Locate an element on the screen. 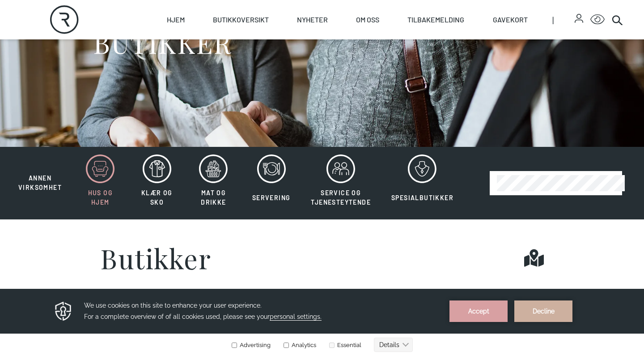 The width and height of the screenshot is (644, 356). input: Advertising is located at coordinates (234, 57).